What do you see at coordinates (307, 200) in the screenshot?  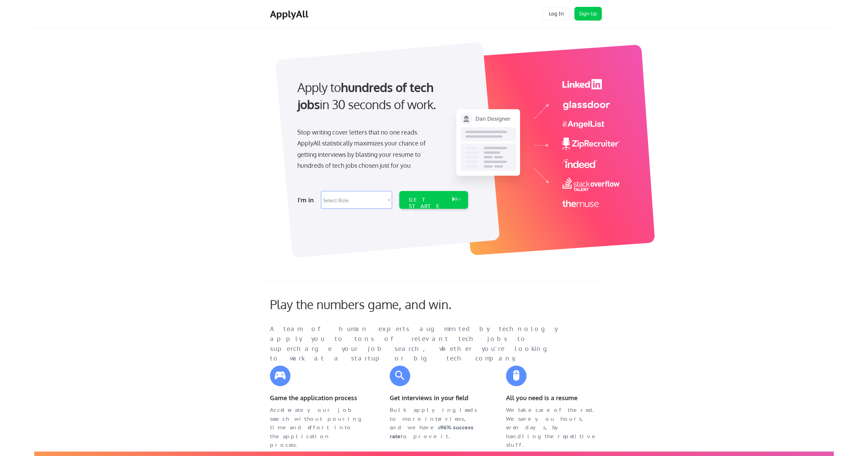 I see `div: I'm in` at bounding box center [307, 200].